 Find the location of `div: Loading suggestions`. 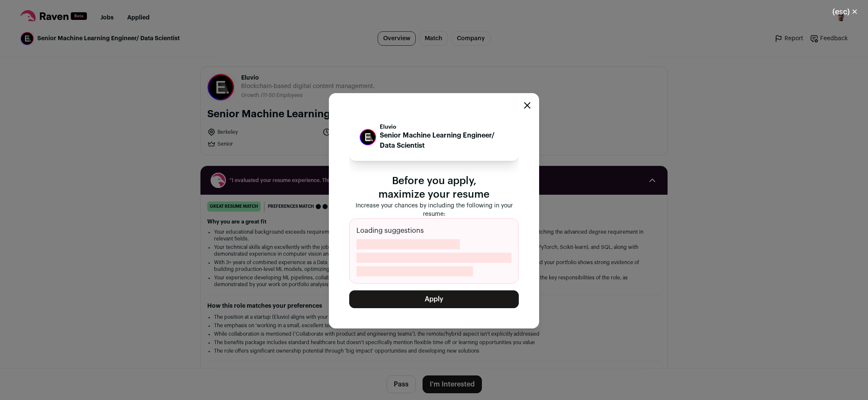

div: Loading suggestions is located at coordinates (434, 251).